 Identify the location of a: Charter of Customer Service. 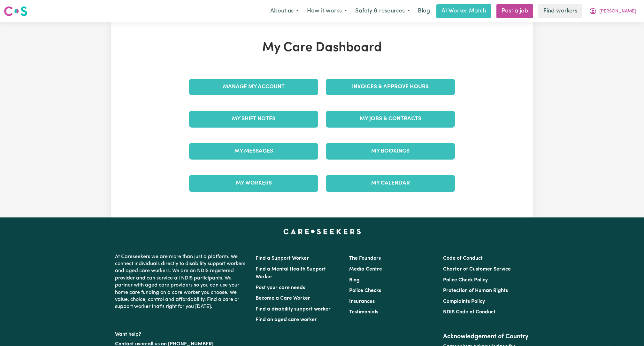
(477, 269).